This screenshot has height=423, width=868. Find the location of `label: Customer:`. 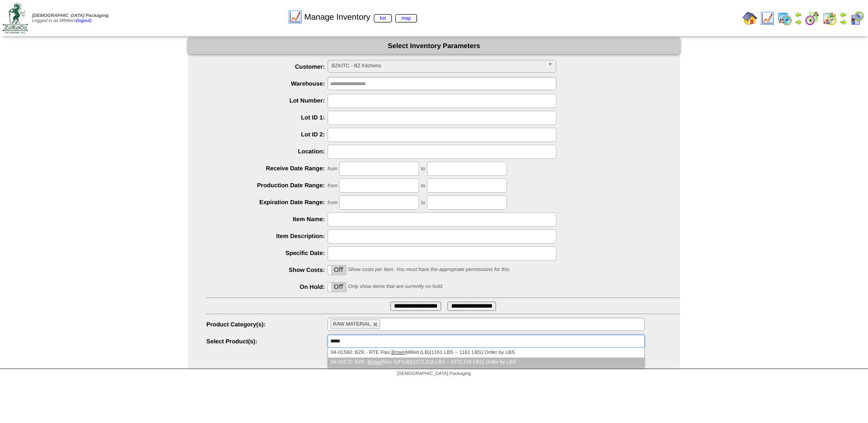

label: Customer: is located at coordinates (267, 66).